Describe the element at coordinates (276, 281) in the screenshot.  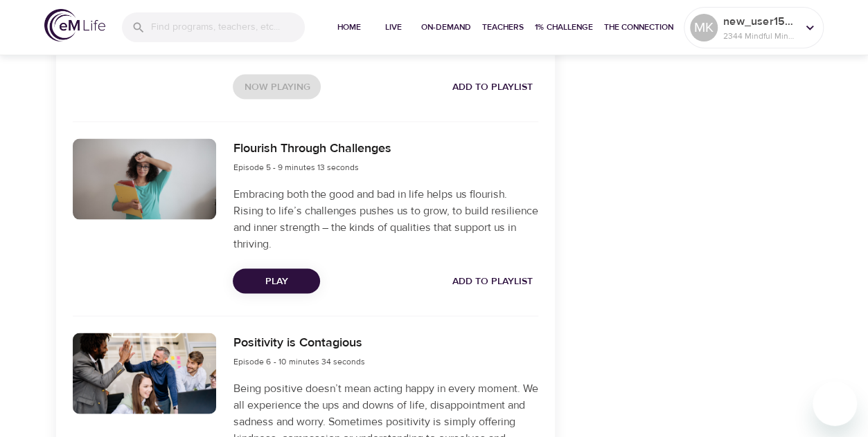
I see `button: Play` at that location.